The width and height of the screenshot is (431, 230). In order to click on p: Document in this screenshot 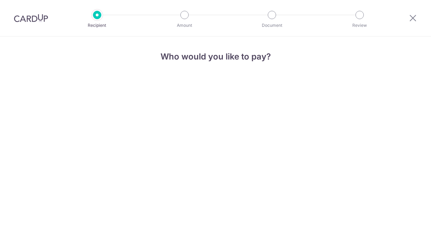, I will do `click(272, 25)`.